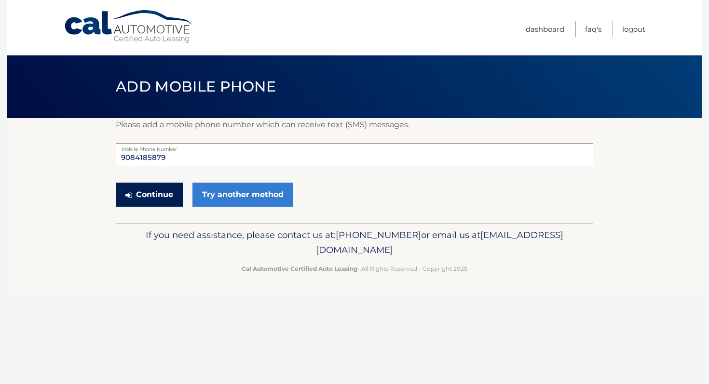 The height and width of the screenshot is (384, 709). I want to click on p: If you need assistance, please contact us at: or email us at, so click(354, 243).